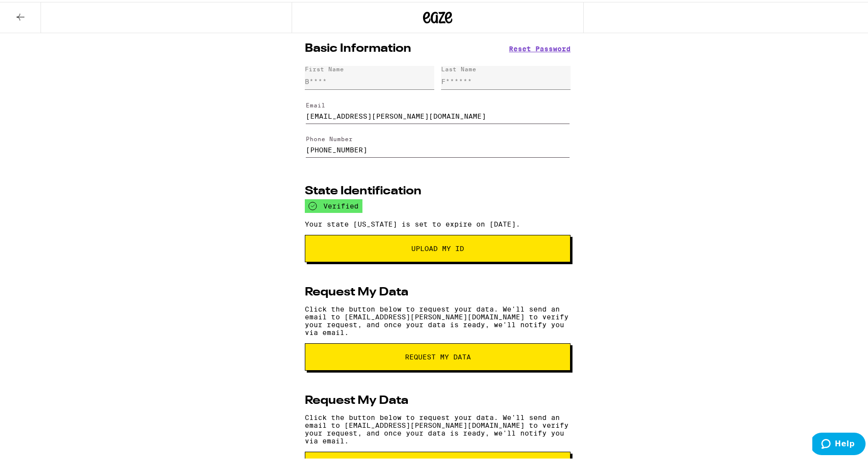  What do you see at coordinates (363, 189) in the screenshot?
I see `h2: State Identification` at bounding box center [363, 189].